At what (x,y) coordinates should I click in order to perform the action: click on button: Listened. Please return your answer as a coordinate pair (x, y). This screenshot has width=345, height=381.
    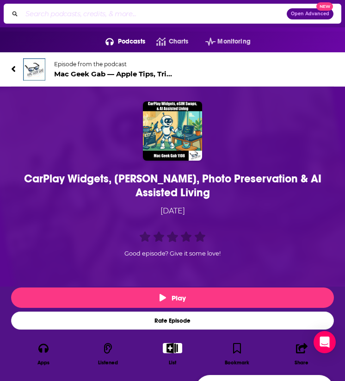
    Looking at the image, I should click on (108, 354).